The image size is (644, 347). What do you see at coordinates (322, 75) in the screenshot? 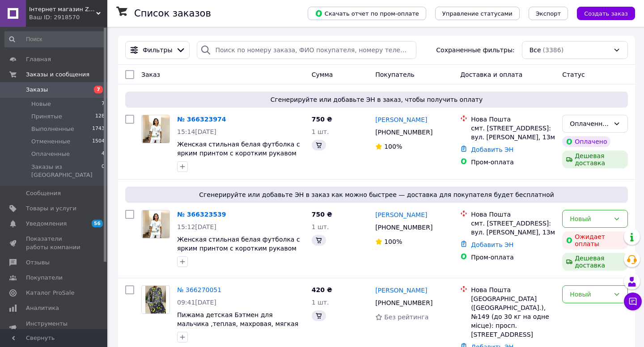
I see `span: Сумма` at bounding box center [322, 75].